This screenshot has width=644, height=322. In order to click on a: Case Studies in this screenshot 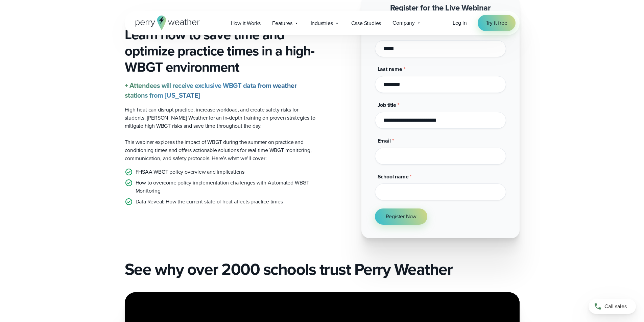, I will do `click(366, 23)`.